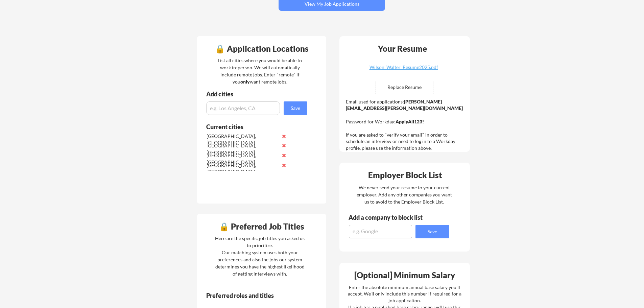  Describe the element at coordinates (252, 295) in the screenshot. I see `div: Preferred roles and titles` at that location.